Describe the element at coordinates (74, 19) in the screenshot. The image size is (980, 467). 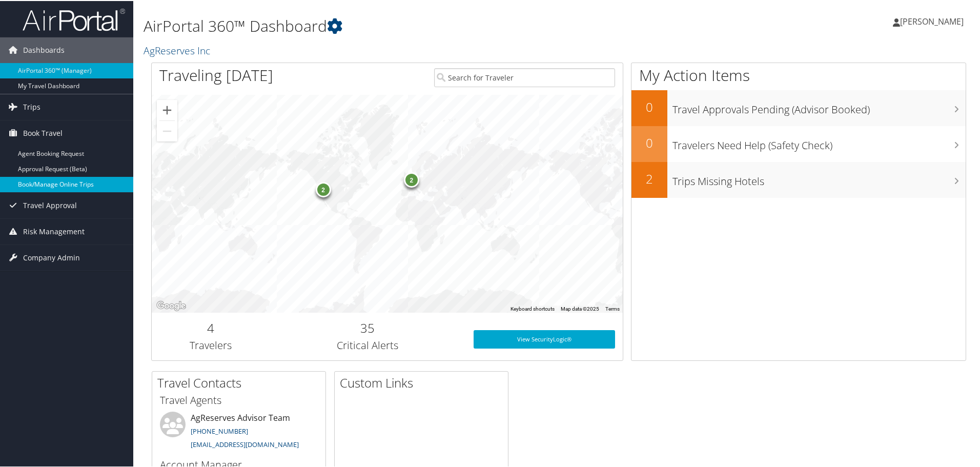
I see `img: airportal-logo.png` at that location.